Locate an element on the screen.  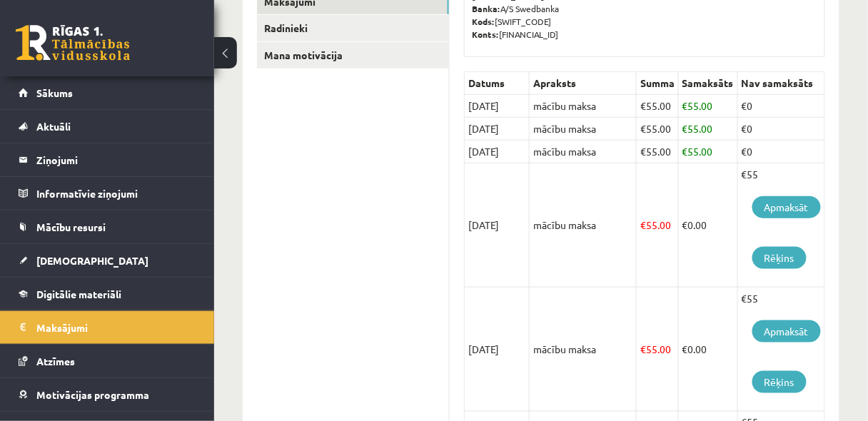
th: Summa is located at coordinates (657, 83).